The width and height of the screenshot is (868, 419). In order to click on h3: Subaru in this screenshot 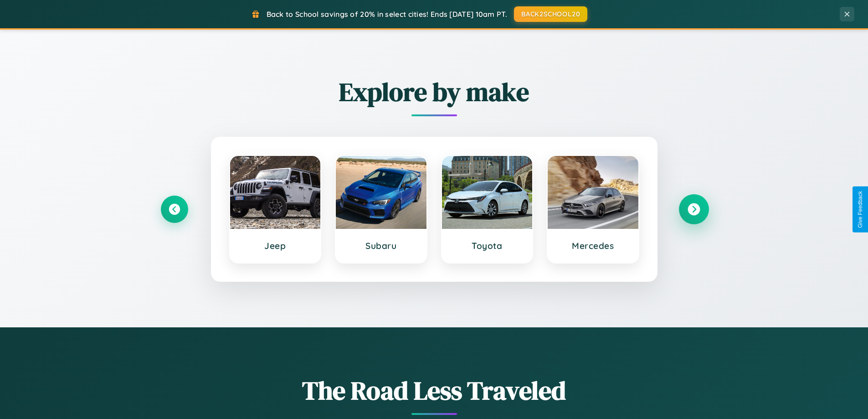, I will do `click(381, 246)`.